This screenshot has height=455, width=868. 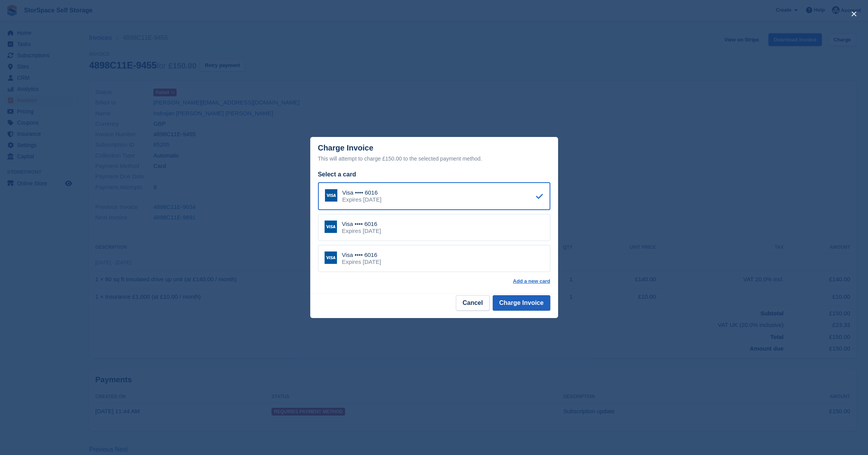 I want to click on div: This will attempt to charge £150.00 to the selected payment method., so click(x=434, y=159).